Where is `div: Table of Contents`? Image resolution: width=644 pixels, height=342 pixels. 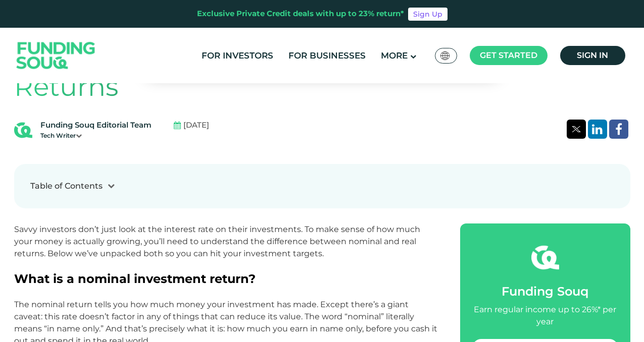 div: Table of Contents is located at coordinates (66, 186).